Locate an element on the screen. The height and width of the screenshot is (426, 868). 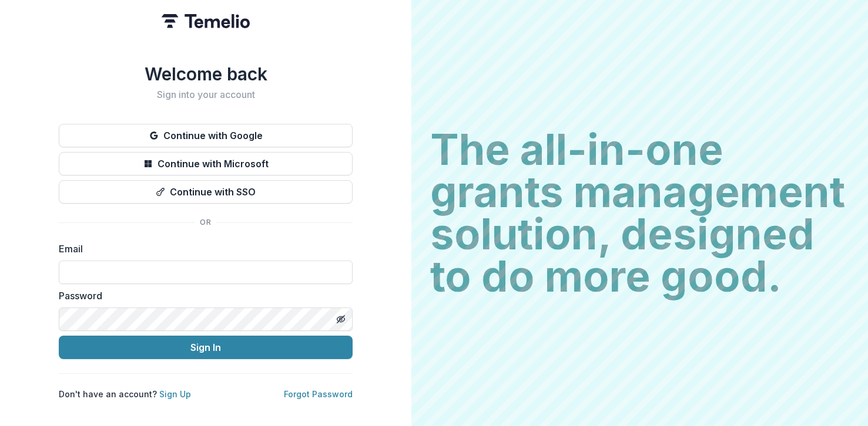
a: Sign Up is located at coordinates (175, 394).